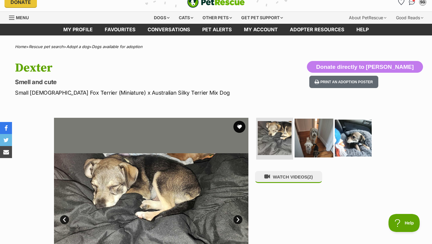 The width and height of the screenshot is (432, 244). What do you see at coordinates (78, 29) in the screenshot?
I see `a: My profile` at bounding box center [78, 29].